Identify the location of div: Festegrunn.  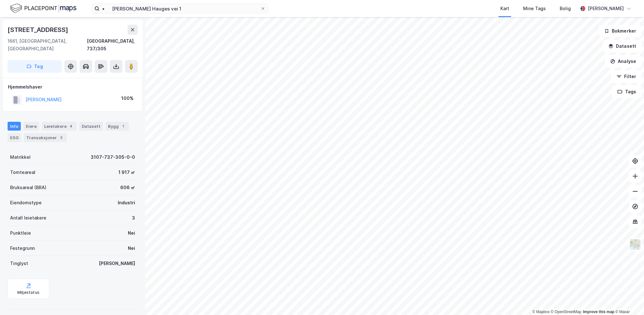
(22, 248).